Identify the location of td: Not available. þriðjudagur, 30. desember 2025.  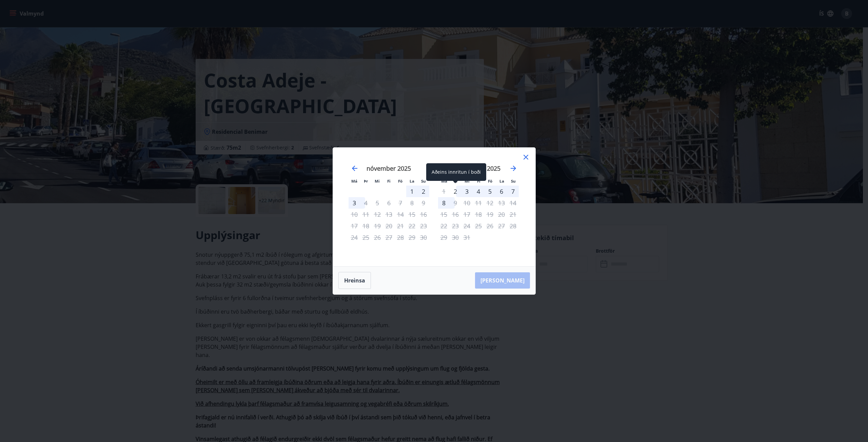
(456, 238).